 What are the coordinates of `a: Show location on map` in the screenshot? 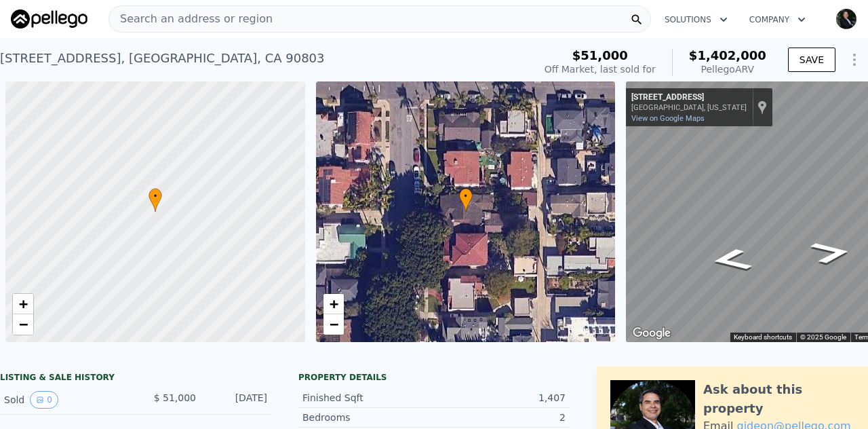 It's located at (762, 107).